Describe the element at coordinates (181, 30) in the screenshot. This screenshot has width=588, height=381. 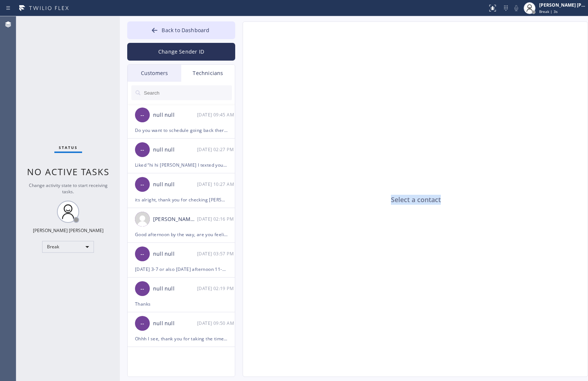
I see `button: Back to Dashboard` at that location.